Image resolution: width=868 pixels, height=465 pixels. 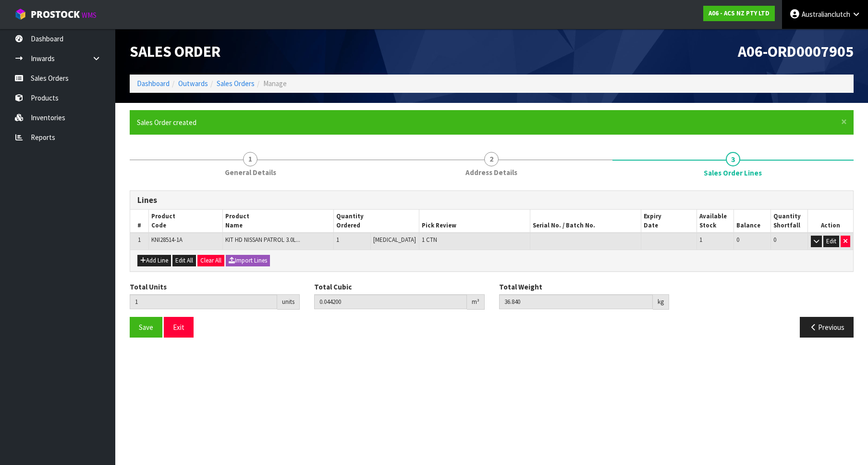 What do you see at coordinates (831, 221) in the screenshot?
I see `th: Action` at bounding box center [831, 221].